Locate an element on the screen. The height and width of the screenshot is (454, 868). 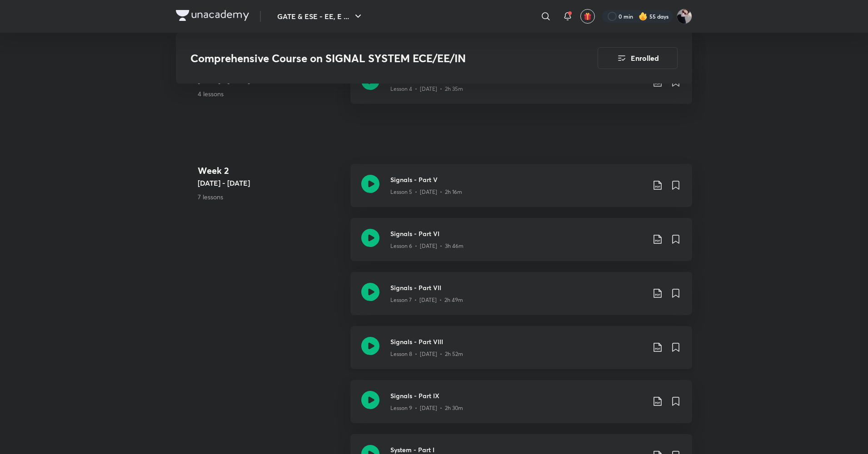
button: Enrolled is located at coordinates (637, 58).